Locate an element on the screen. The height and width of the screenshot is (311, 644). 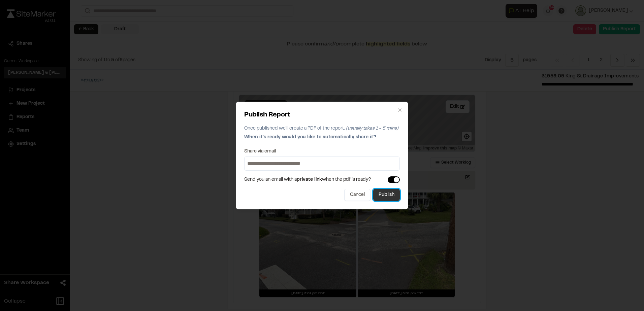
span: Send you an email with a when the pdf is ready? is located at coordinates (308, 180).